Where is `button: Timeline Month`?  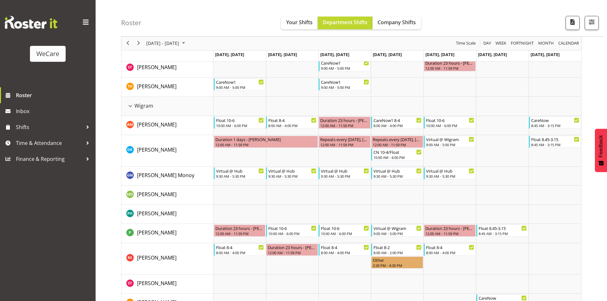
button: Timeline Month is located at coordinates (546, 43).